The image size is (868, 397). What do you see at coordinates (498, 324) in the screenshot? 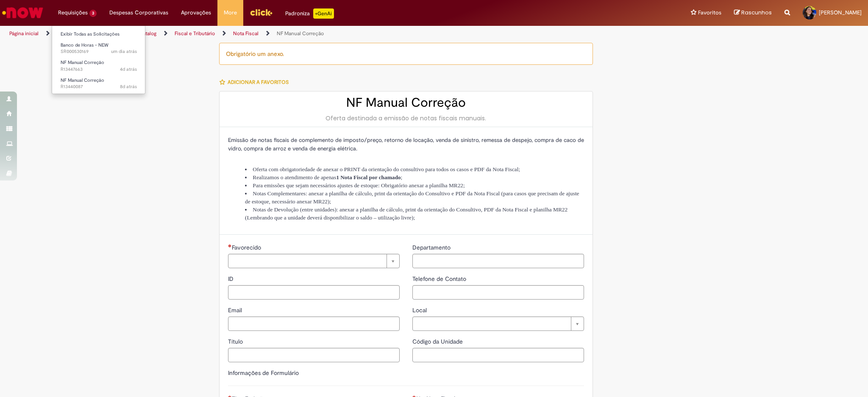
I see `a: Limpar campo Local` at bounding box center [498, 324].